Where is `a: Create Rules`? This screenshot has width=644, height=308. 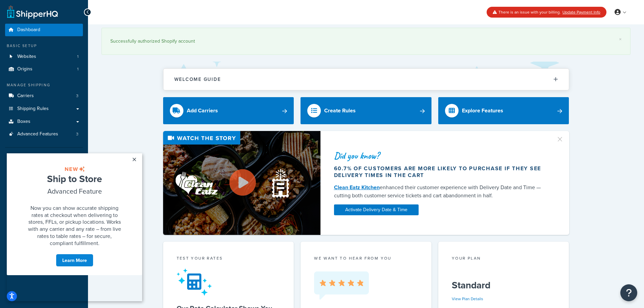
a: Create Rules is located at coordinates (366, 110).